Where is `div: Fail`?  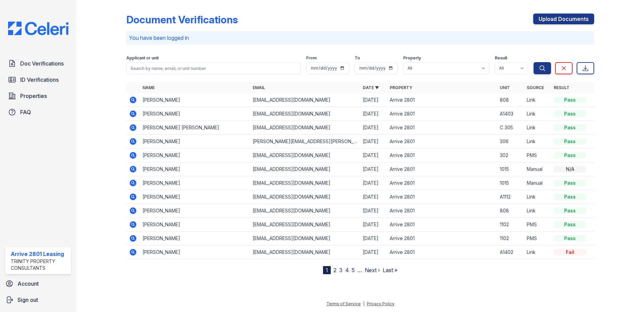
div: Fail is located at coordinates (570, 252).